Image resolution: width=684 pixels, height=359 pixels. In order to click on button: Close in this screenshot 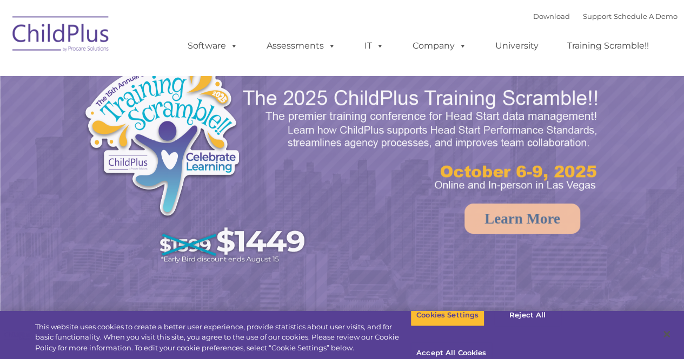, I will do `click(666, 335)`.